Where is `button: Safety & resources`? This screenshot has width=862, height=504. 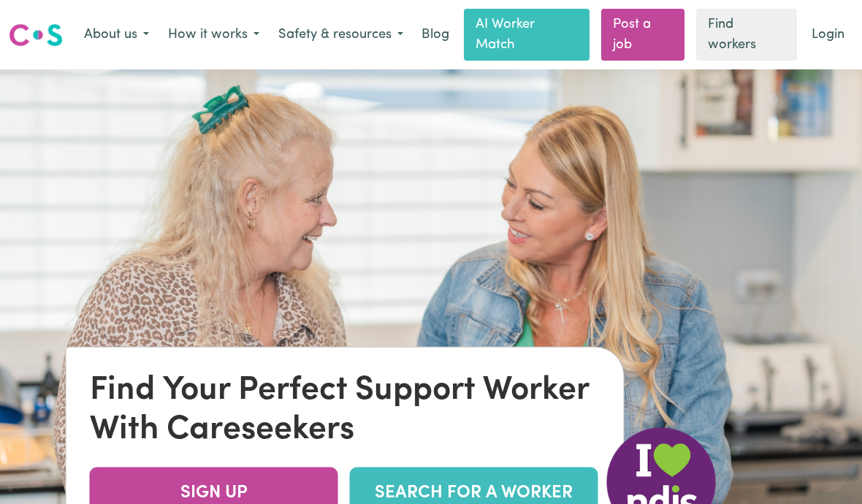 button: Safety & resources is located at coordinates (341, 35).